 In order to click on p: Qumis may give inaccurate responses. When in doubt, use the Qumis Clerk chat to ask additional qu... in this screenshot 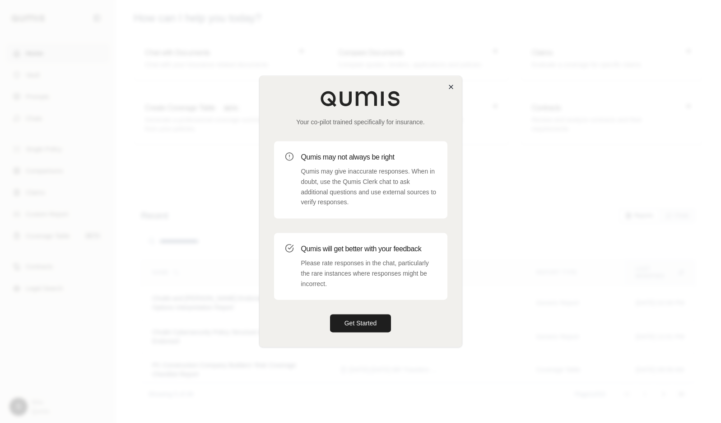, I will do `click(369, 187)`.